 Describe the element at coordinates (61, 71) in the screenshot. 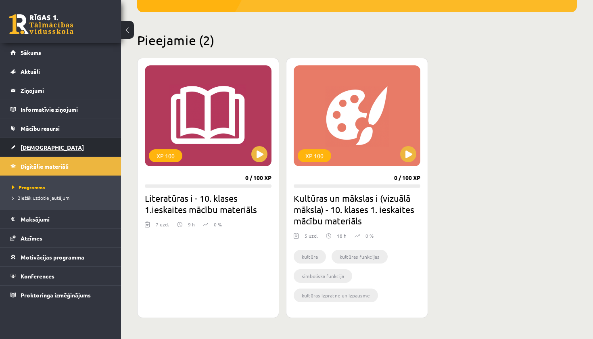

I see `a: Aktuāli` at that location.